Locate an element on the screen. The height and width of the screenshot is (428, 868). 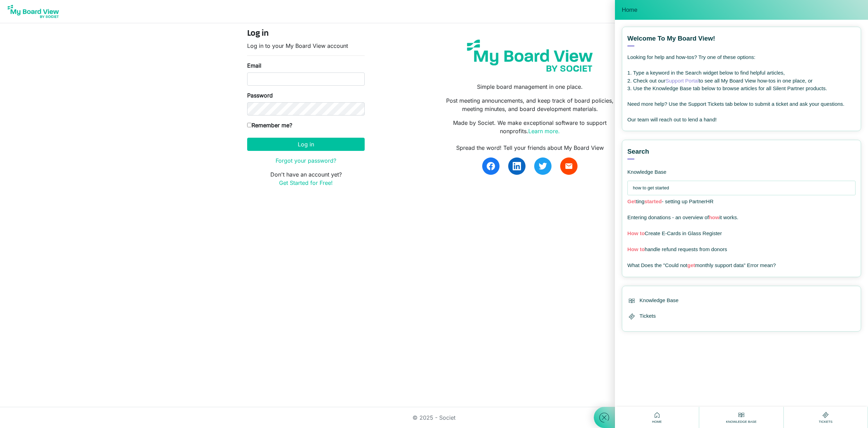
label: Remember me? is located at coordinates (270, 125).